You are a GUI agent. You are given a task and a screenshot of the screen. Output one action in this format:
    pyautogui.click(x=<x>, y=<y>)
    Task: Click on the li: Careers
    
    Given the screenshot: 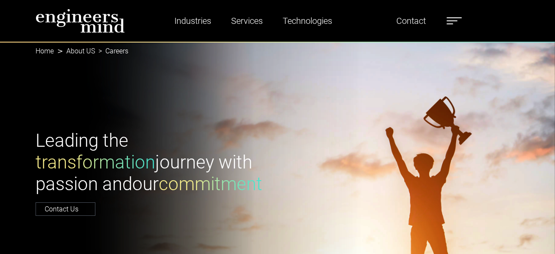 What is the action you would take?
    pyautogui.click(x=111, y=51)
    